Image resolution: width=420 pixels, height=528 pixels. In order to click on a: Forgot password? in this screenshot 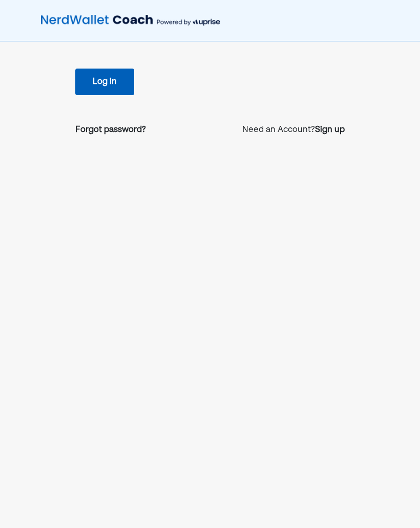, I will do `click(111, 130)`.